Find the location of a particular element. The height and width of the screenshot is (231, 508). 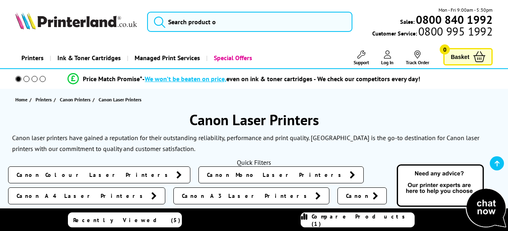

a: Canon Colour Laser Printers is located at coordinates (99, 175).